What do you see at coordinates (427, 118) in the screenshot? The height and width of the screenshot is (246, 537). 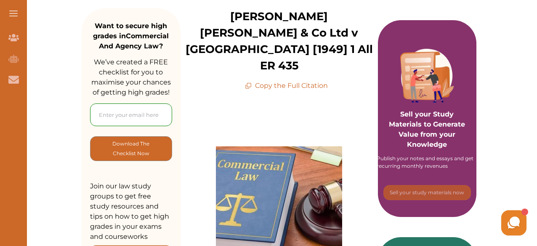 I see `p: Sell your Study Materials to Generate Value from your Knowledge` at bounding box center [427, 118].